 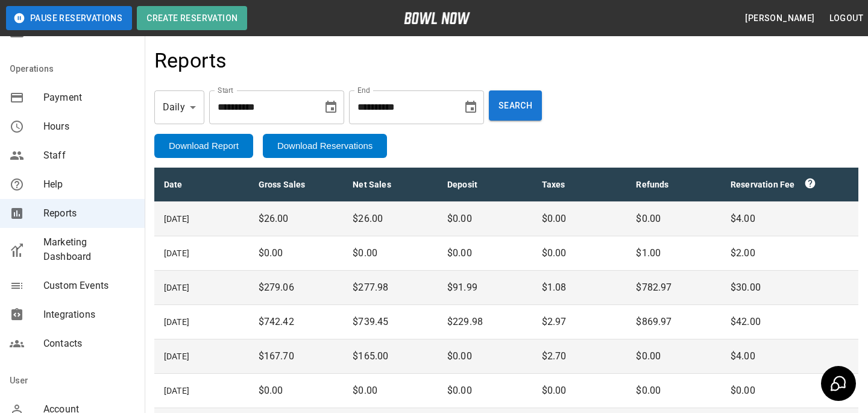 What do you see at coordinates (579, 184) in the screenshot?
I see `th: Taxes` at bounding box center [579, 184].